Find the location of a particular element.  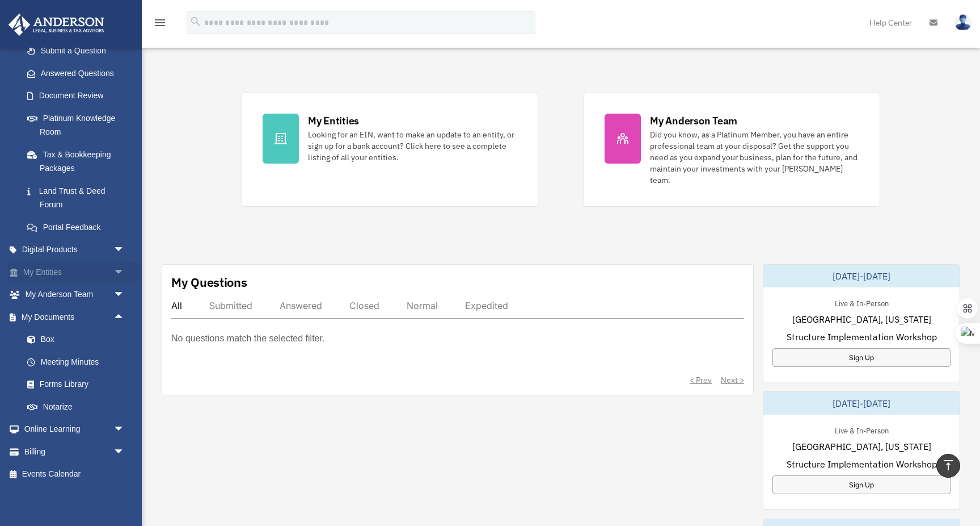

a: Billingarrow_drop_down is located at coordinates (75, 451).